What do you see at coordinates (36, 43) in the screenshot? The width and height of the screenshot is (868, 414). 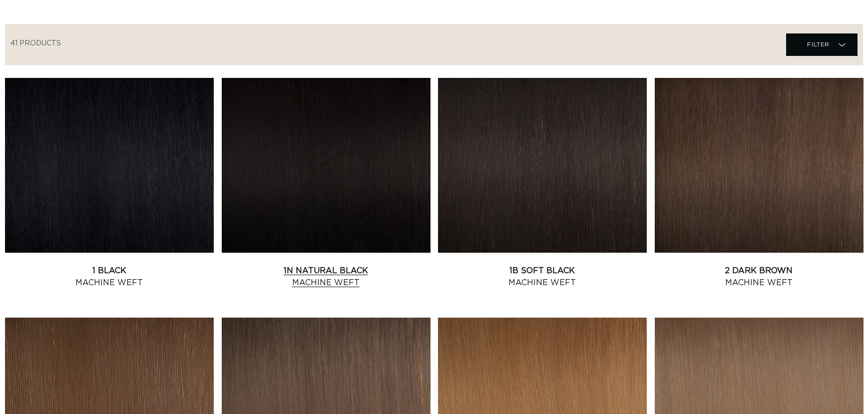 I see `span: 41 products` at bounding box center [36, 43].